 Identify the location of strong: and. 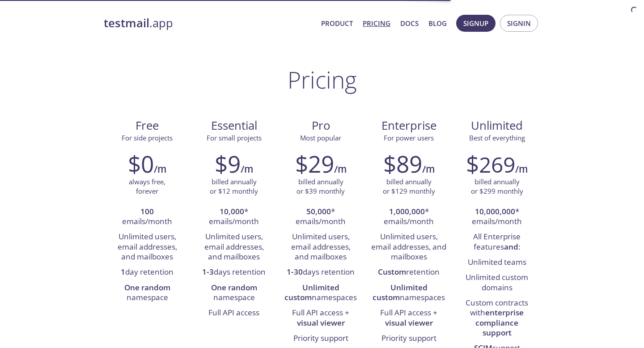
(511, 246).